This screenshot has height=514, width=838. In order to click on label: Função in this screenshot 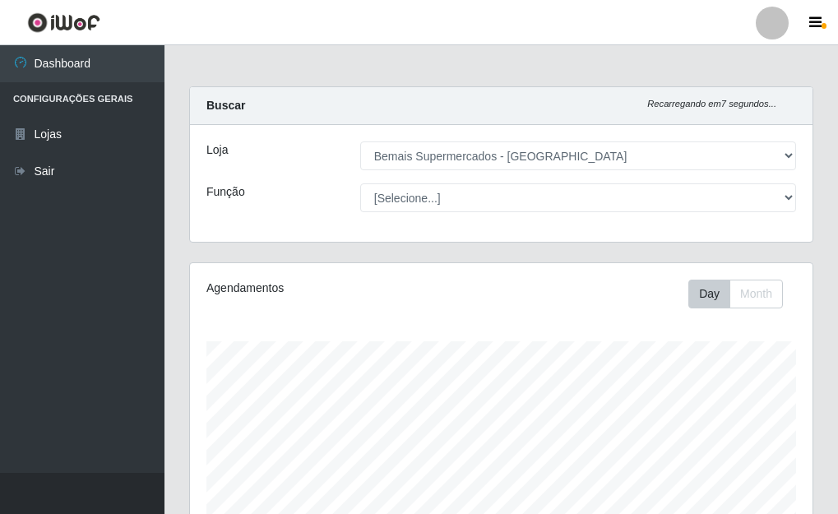, I will do `click(225, 192)`.